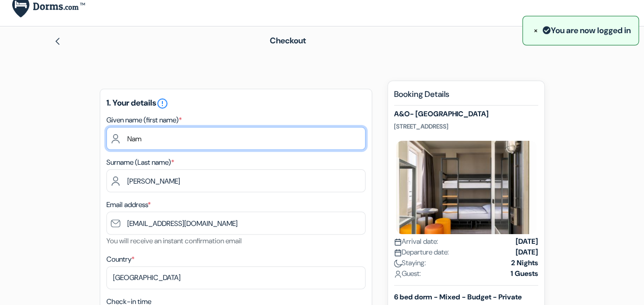 The height and width of the screenshot is (305, 644). What do you see at coordinates (398, 263) in the screenshot?
I see `img: moon.svg` at bounding box center [398, 263].